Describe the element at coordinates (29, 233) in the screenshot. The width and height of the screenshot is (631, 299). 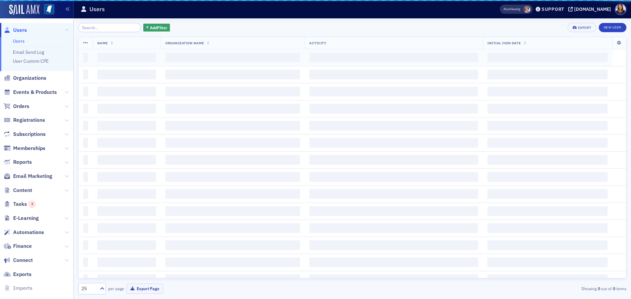
I see `span: Automations` at that location.